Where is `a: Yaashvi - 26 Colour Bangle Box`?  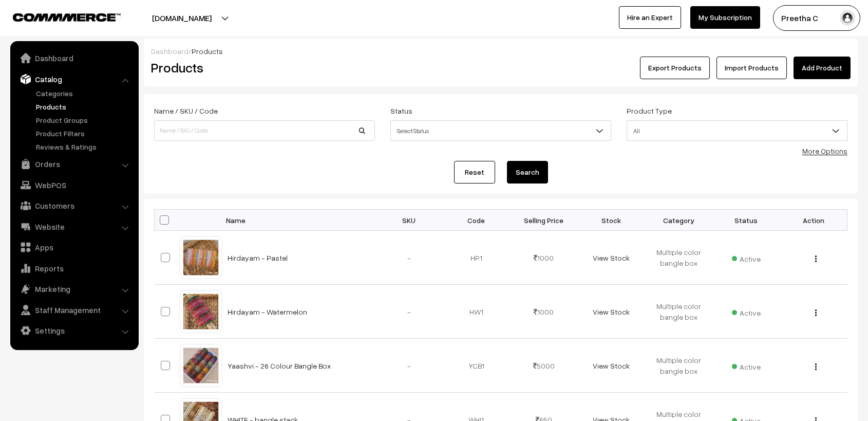 a: Yaashvi - 26 Colour Bangle Box is located at coordinates (279, 366).